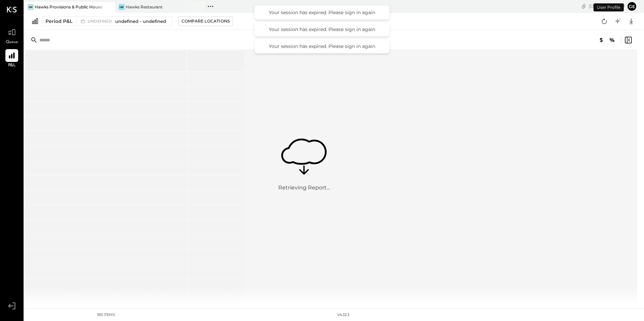 Image resolution: width=644 pixels, height=321 pixels. Describe the element at coordinates (583, 6) in the screenshot. I see `div: copy link` at that location.